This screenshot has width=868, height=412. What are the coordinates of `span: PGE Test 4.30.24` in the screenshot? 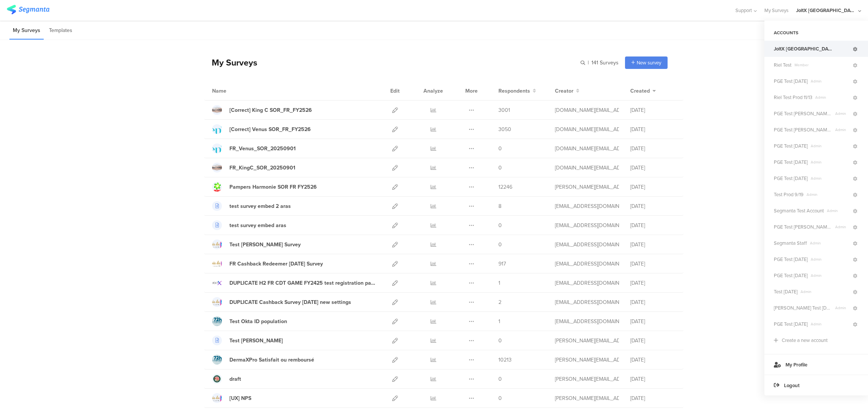 It's located at (790, 178).